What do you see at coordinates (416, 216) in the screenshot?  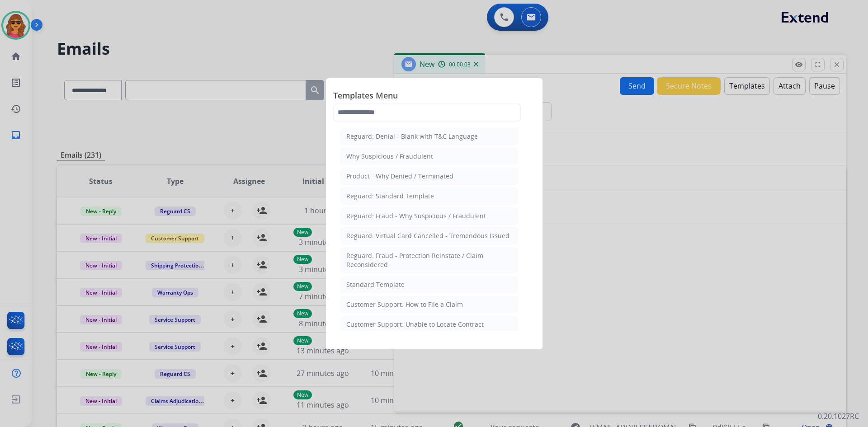 I see `div: Reguard: Fraud - Why Suspicious / Fraudulent` at bounding box center [416, 216].